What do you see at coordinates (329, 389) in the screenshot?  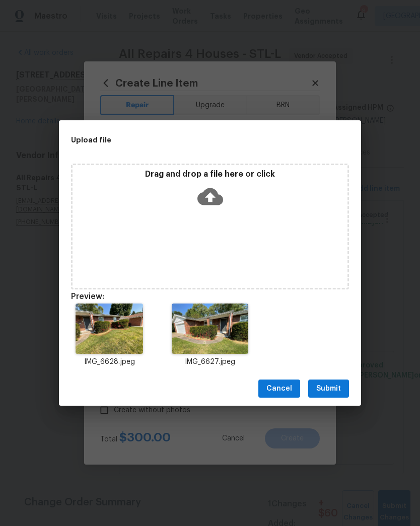 I see `span: Submit` at bounding box center [329, 389].